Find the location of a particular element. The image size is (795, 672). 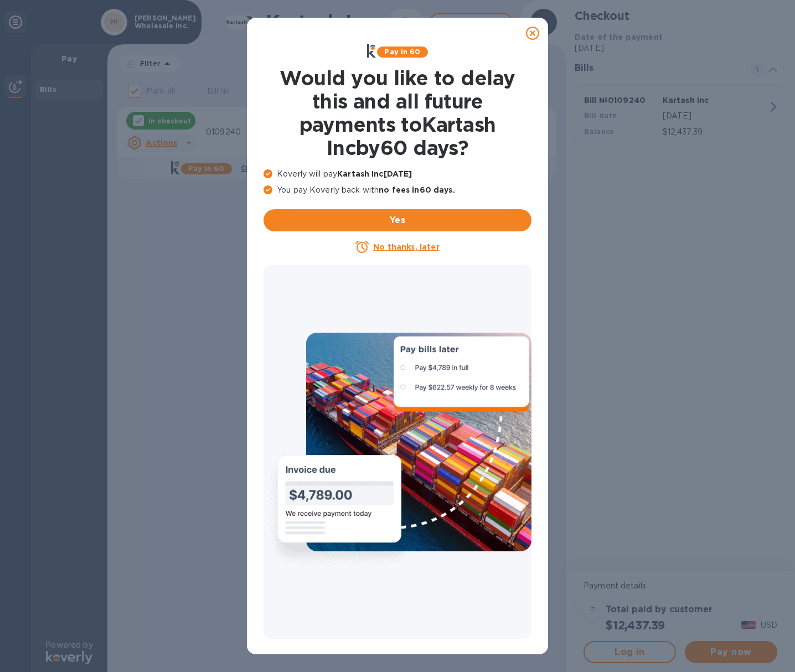

p: Koverly will pay is located at coordinates (397, 174).